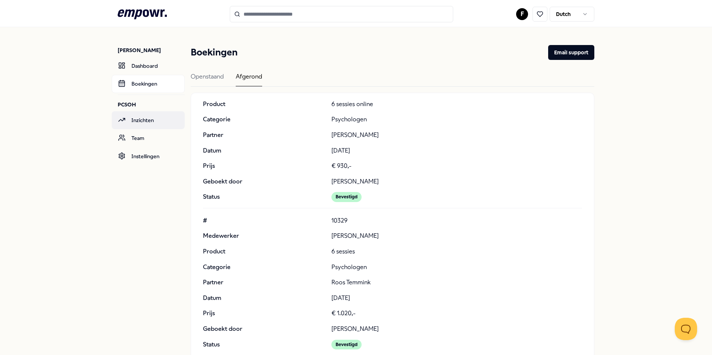  What do you see at coordinates (342, 14) in the screenshot?
I see `input: Search for products, categories or subcategories` at bounding box center [342, 14].